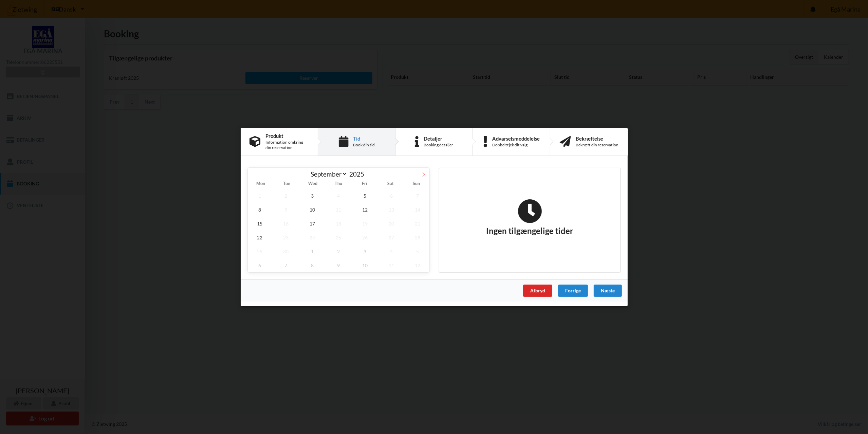 Image resolution: width=868 pixels, height=434 pixels. Describe the element at coordinates (260, 210) in the screenshot. I see `span: September 8, 2025` at that location.